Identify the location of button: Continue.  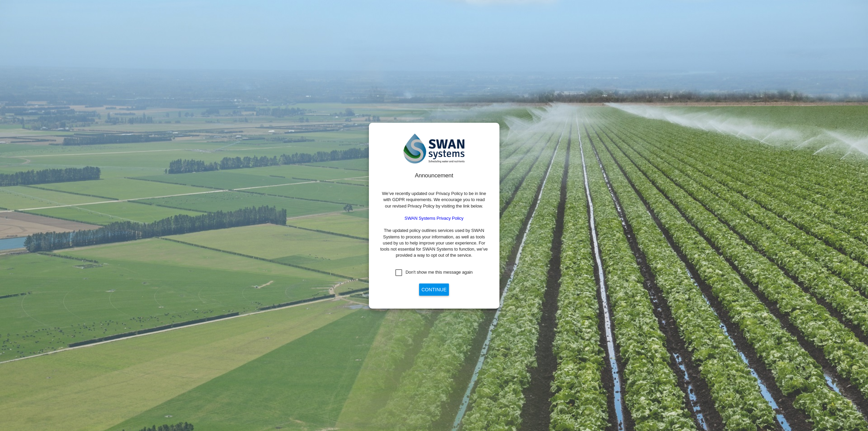
(434, 289).